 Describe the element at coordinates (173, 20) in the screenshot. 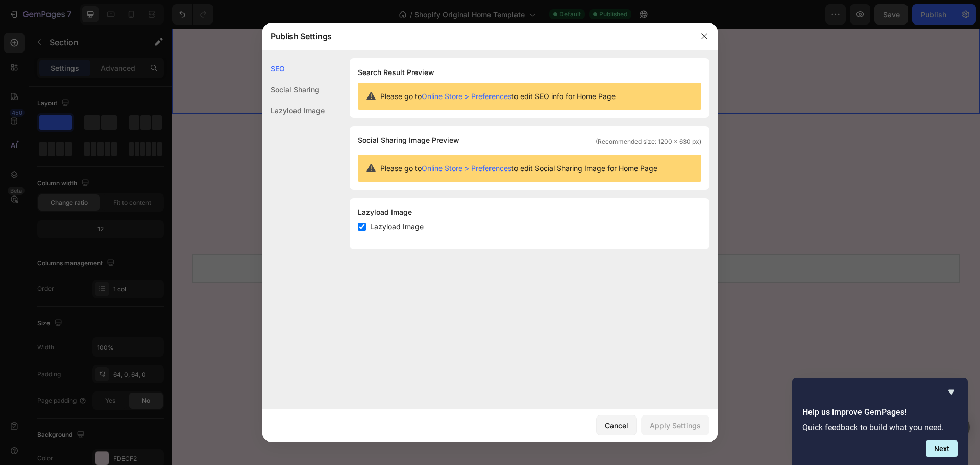

I see `div: Rich Text Editor. Editing area: main` at that location.